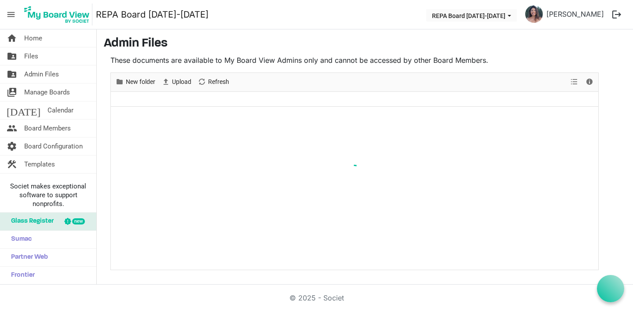 The image size is (633, 311). What do you see at coordinates (41, 74) in the screenshot?
I see `span: Admin Files` at bounding box center [41, 74].